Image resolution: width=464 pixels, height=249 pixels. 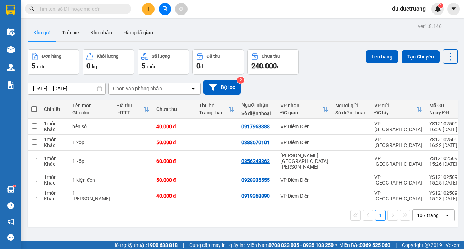 I want to click on span: Miền Nam, so click(x=290, y=245).